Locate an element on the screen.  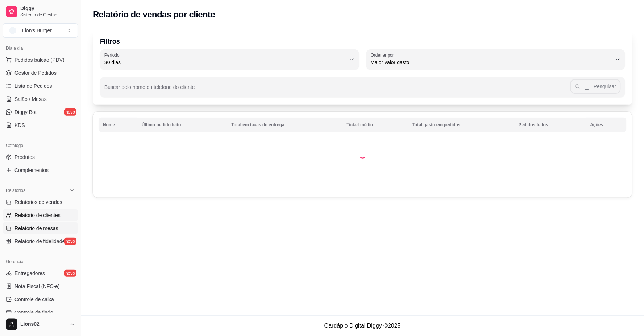
button: Select a team is located at coordinates (40, 31).